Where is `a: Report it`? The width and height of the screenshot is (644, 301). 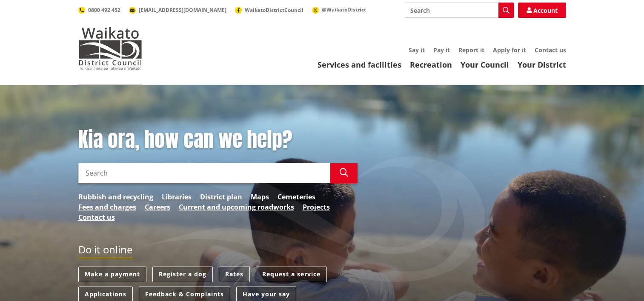
a: Report it is located at coordinates (471, 50).